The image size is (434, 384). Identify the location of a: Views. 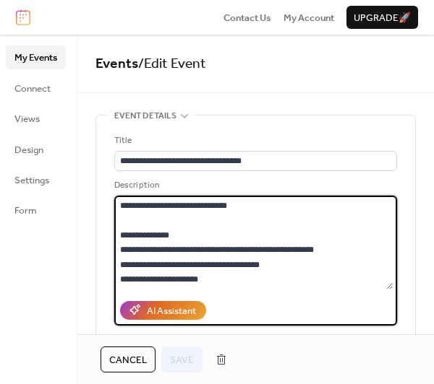
(35, 119).